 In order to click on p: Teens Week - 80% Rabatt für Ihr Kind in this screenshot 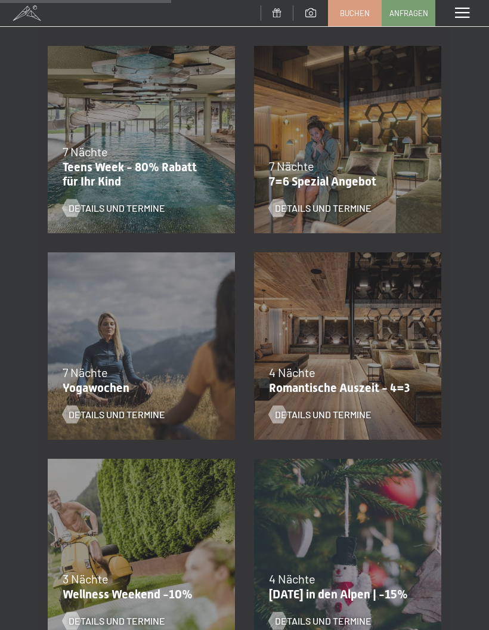, I will do `click(138, 174)`.